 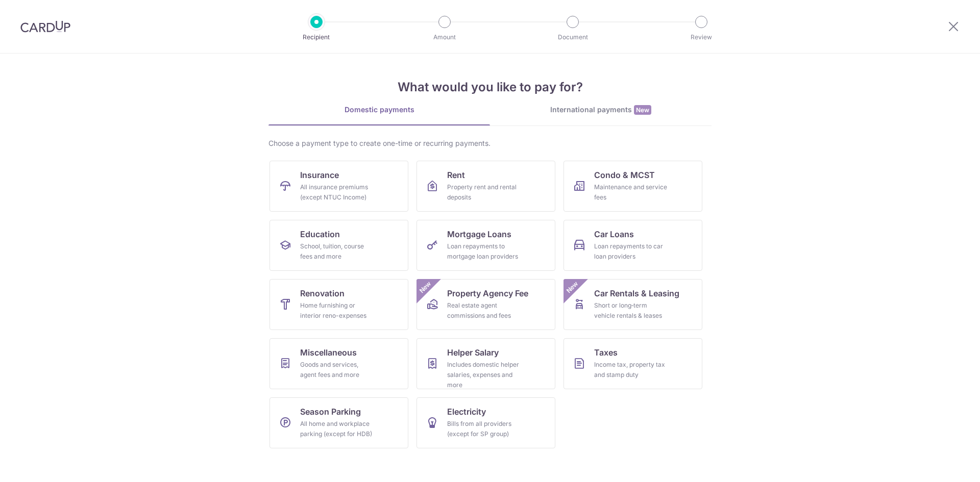 What do you see at coordinates (337, 429) in the screenshot?
I see `div: All home and workplace parking (except for HDB)` at bounding box center [337, 429].